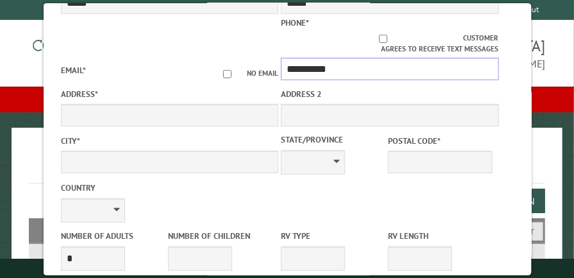 This screenshot has height=278, width=574. What do you see at coordinates (388, 44) in the screenshot?
I see `label: Customer agrees to receive text messages` at bounding box center [388, 44].